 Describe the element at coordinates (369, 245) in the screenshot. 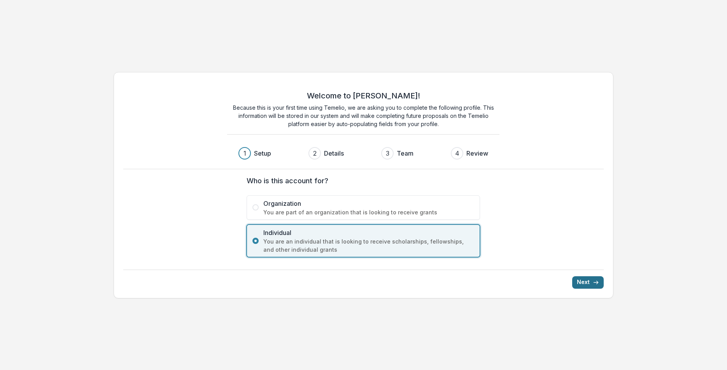

I see `span: You are an individual that is looking to receive scholarships, fellowships, and other individual ...` at that location.